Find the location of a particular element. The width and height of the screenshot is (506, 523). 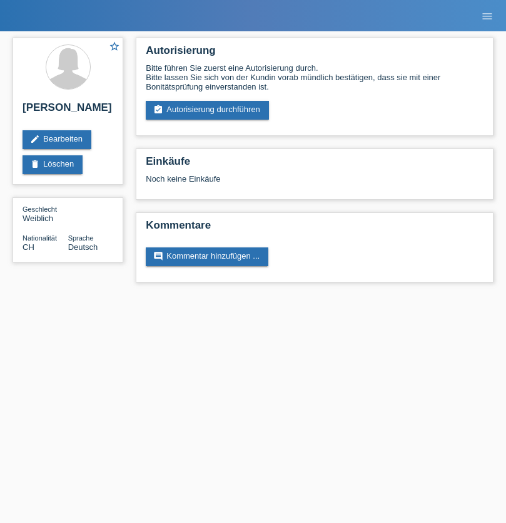

h2: Kommentare is located at coordinates (315, 228).